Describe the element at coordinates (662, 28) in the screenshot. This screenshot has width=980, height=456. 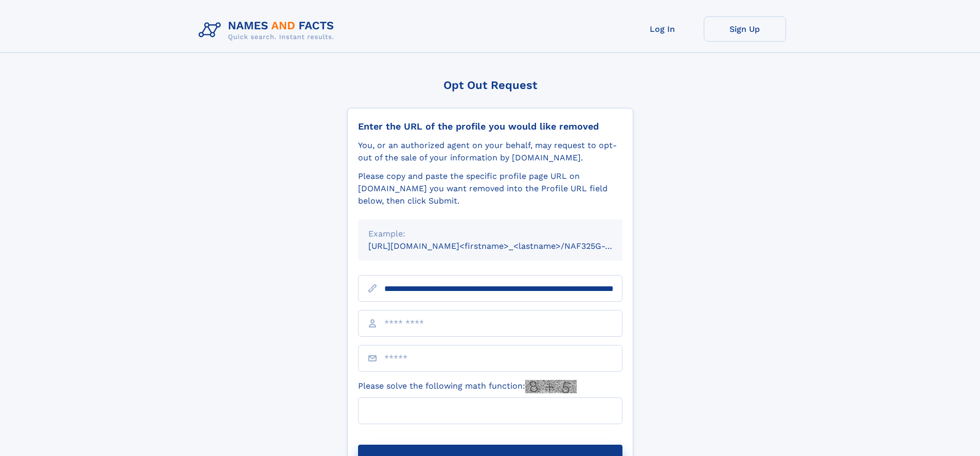
I see `a: Log In` at that location.